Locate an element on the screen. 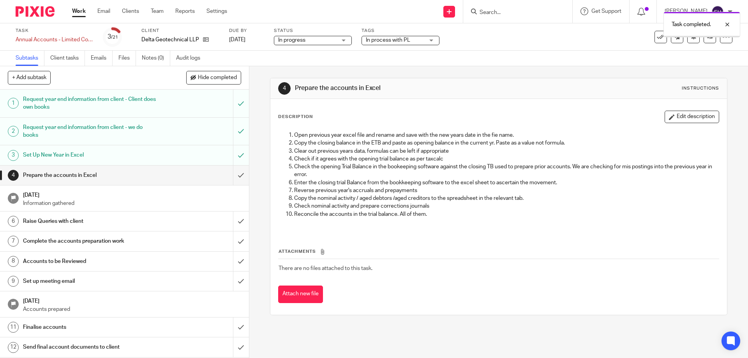 The width and height of the screenshot is (748, 358). h1: Send final account documents to client is located at coordinates (90, 347).